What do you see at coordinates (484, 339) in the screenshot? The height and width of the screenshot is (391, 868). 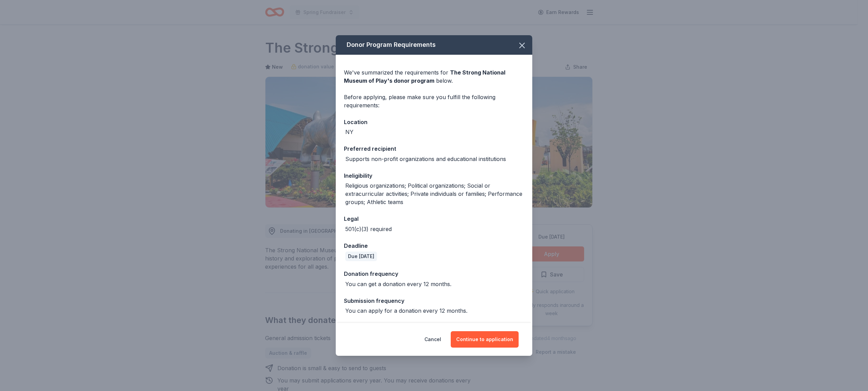 I see `button: Continue to application` at bounding box center [484, 339].